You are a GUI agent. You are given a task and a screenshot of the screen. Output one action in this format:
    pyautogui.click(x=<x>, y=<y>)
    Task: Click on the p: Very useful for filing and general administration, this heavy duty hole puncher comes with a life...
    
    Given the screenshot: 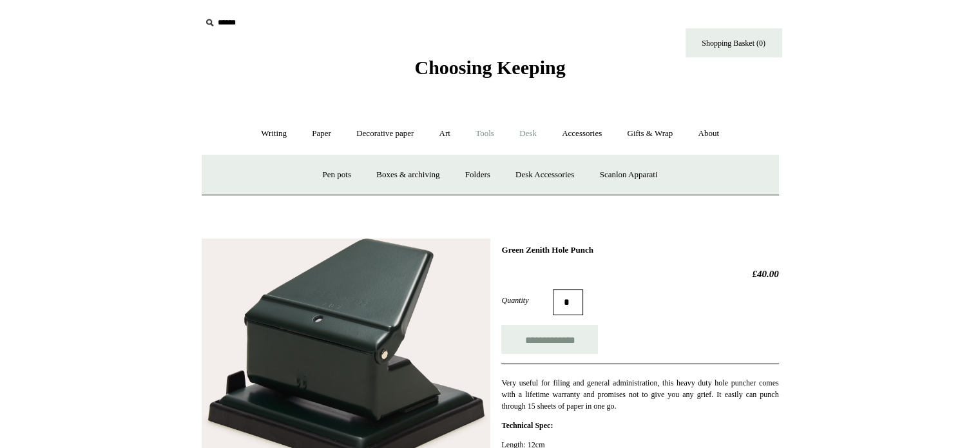 What is the action you would take?
    pyautogui.click(x=640, y=395)
    